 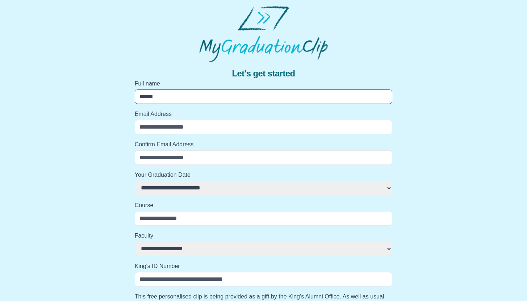 What do you see at coordinates (264, 175) in the screenshot?
I see `label: Your Graduation Date` at bounding box center [264, 175].